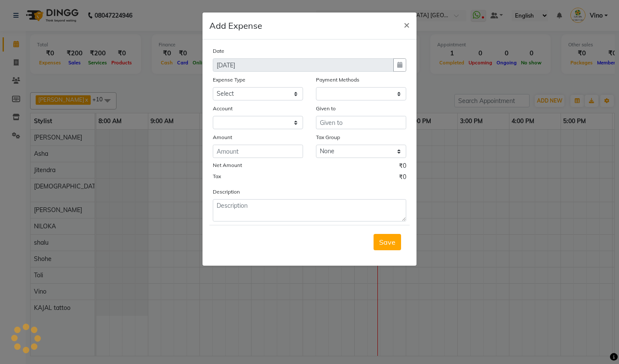 The image size is (619, 364). What do you see at coordinates (407, 25) in the screenshot?
I see `button: Close` at bounding box center [407, 25].